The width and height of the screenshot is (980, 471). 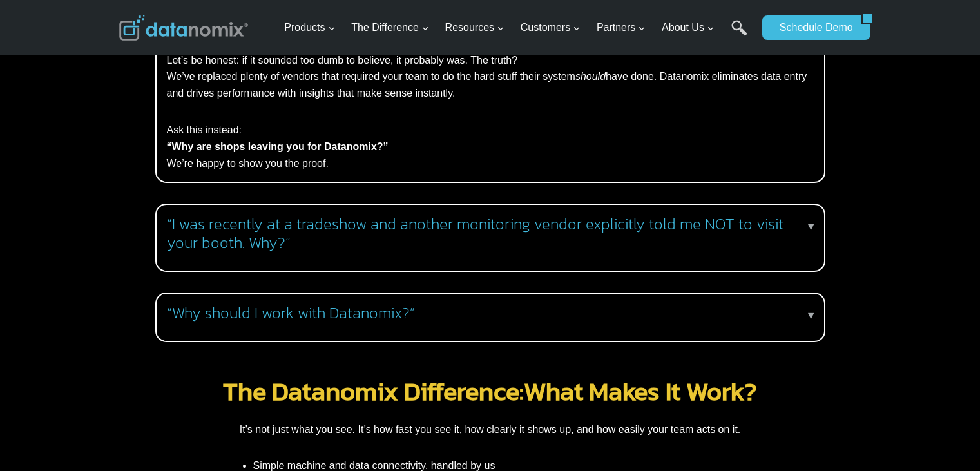 I want to click on span: Customers, so click(x=550, y=28).